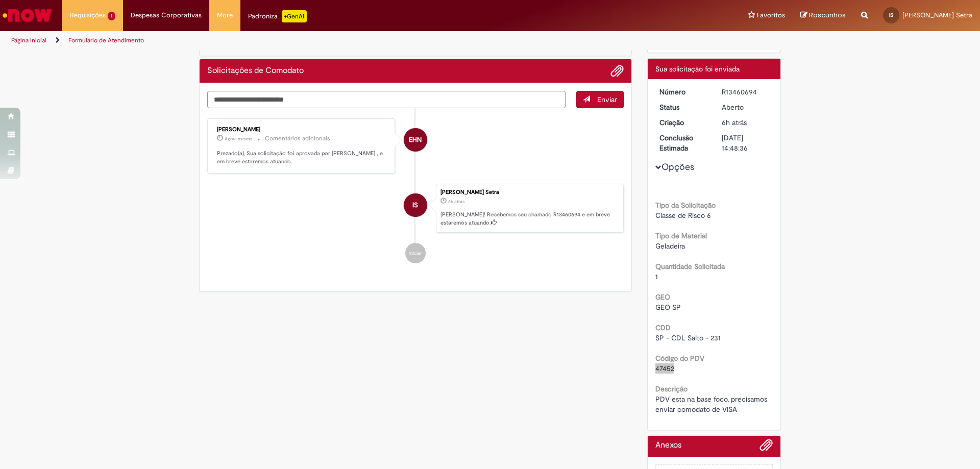 The image size is (980, 469). Describe the element at coordinates (683, 143) in the screenshot. I see `dt: Conclusão Estimada` at that location.